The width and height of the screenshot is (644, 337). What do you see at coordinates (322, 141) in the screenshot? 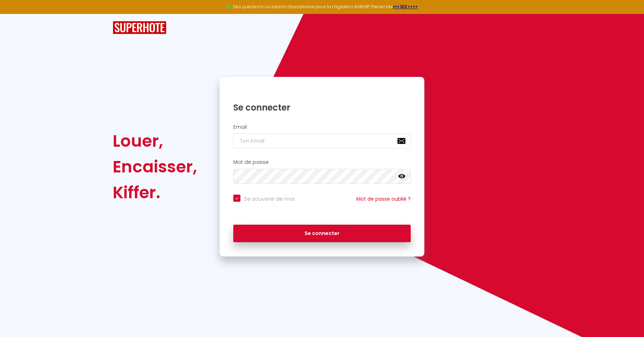
I see `input: Ton Email` at bounding box center [322, 141].